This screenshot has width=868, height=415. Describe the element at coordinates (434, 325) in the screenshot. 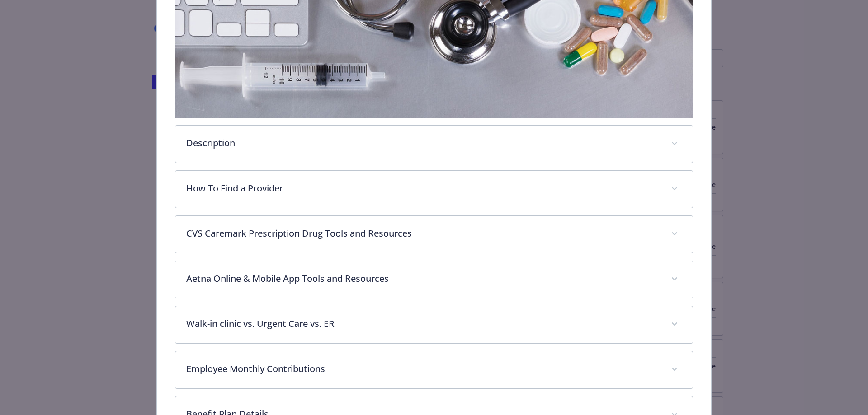

I see `div: Walk-in clinic vs. Urgent Care vs. ER` at that location.